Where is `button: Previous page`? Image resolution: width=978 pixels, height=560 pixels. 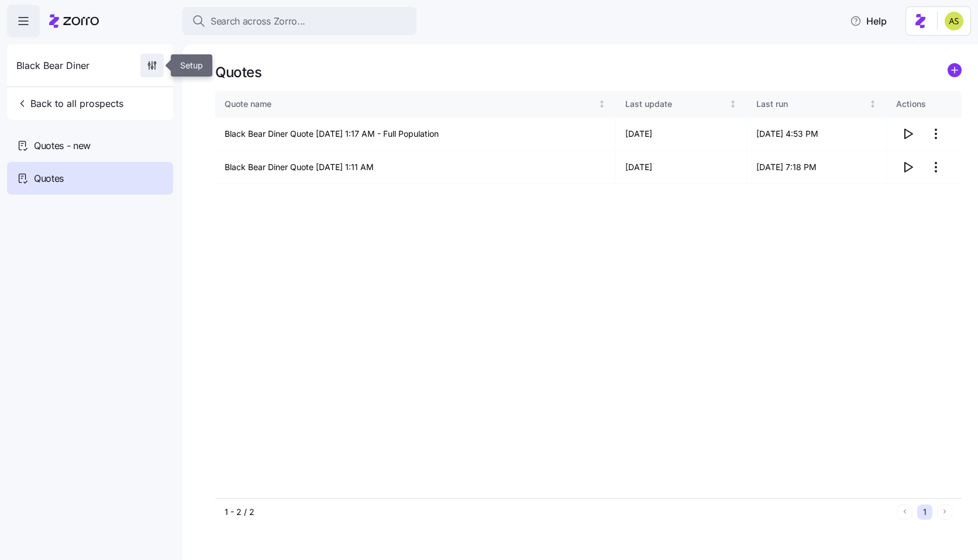
button: Previous page is located at coordinates (905, 512).